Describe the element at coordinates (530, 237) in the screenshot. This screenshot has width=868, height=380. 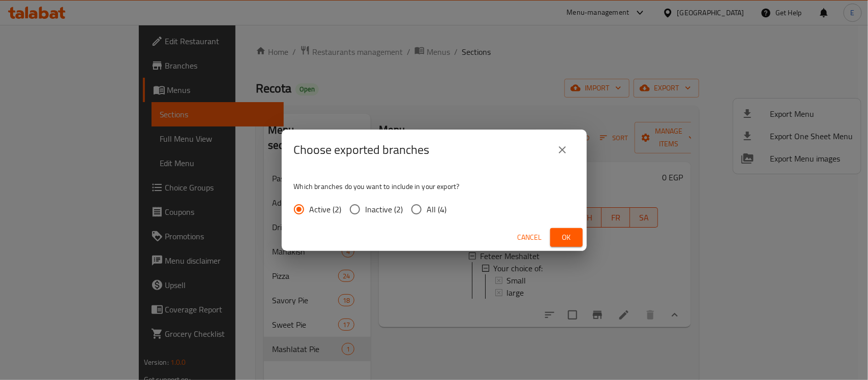
I see `button: Cancel` at that location.